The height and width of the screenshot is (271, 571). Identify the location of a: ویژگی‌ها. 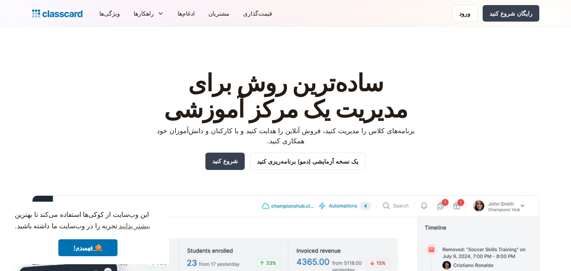
(110, 13).